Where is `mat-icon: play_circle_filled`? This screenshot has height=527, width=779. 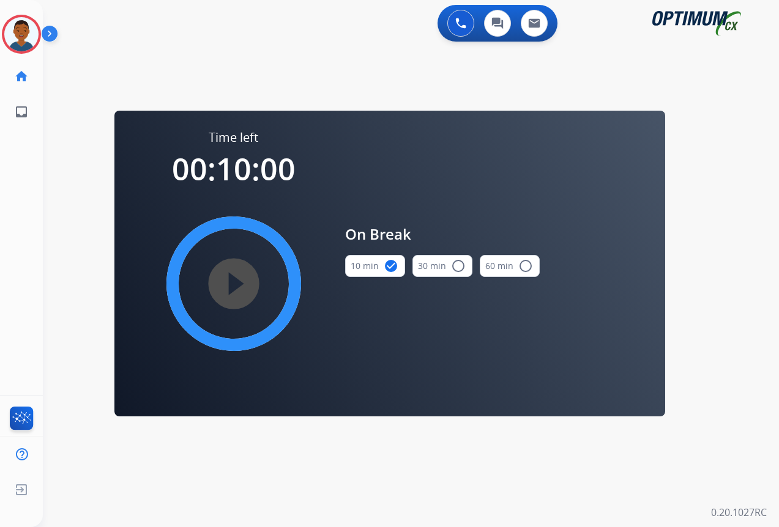 mat-icon: play_circle_filled is located at coordinates (234, 284).